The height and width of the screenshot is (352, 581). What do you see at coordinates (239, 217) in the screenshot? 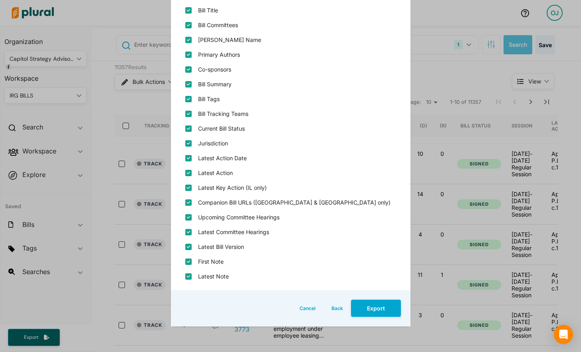
I see `label: Upcoming Committee Hearings` at bounding box center [239, 217].